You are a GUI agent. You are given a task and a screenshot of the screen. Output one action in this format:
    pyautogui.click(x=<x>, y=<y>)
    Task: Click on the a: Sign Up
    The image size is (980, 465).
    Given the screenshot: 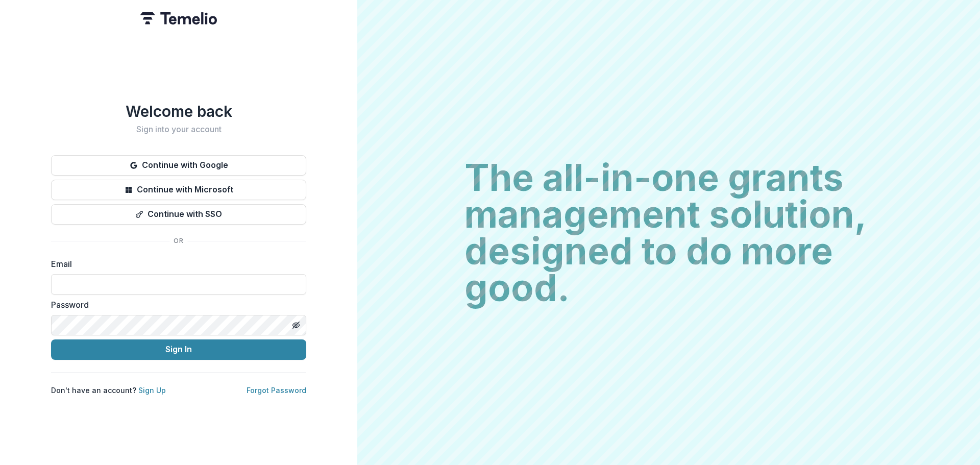 What is the action you would take?
    pyautogui.click(x=152, y=390)
    